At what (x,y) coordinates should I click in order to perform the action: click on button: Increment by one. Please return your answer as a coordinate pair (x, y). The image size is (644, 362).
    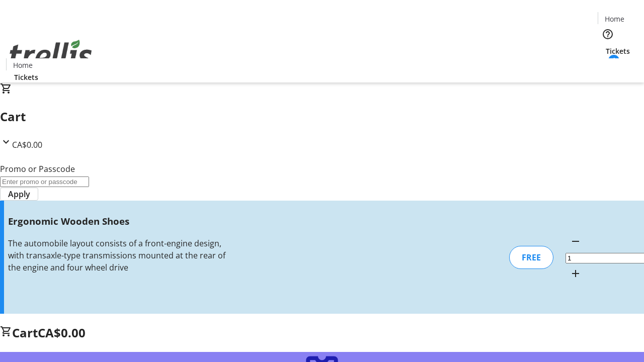
    Looking at the image, I should click on (575, 274).